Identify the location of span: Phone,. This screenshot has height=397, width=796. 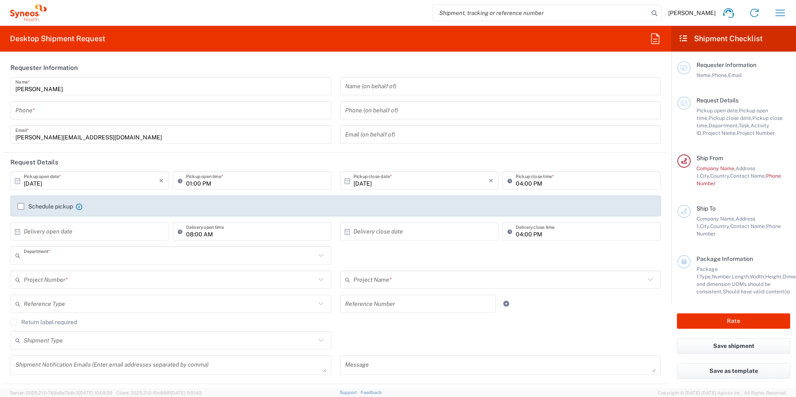
(720, 75).